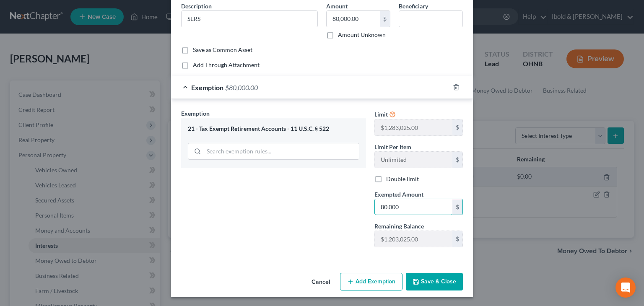 This screenshot has width=644, height=306. Describe the element at coordinates (222, 50) in the screenshot. I see `label: Save as Common Asset` at that location.